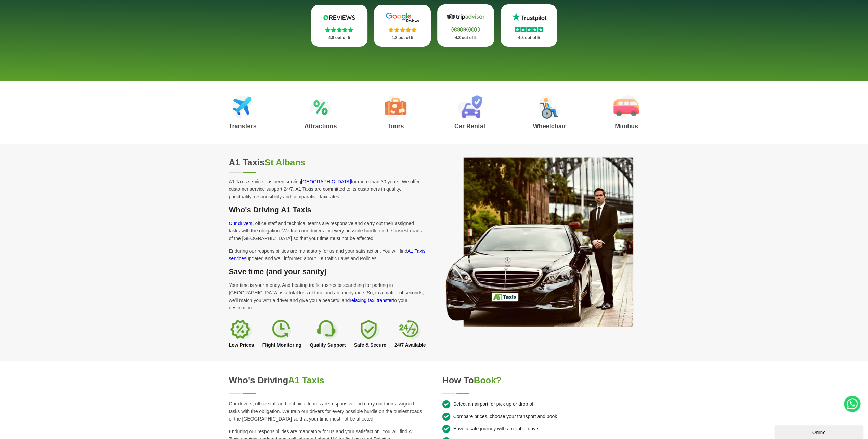 The height and width of the screenshot is (439, 868). Describe the element at coordinates (282, 330) in the screenshot. I see `img: Flight Monitoring` at that location.